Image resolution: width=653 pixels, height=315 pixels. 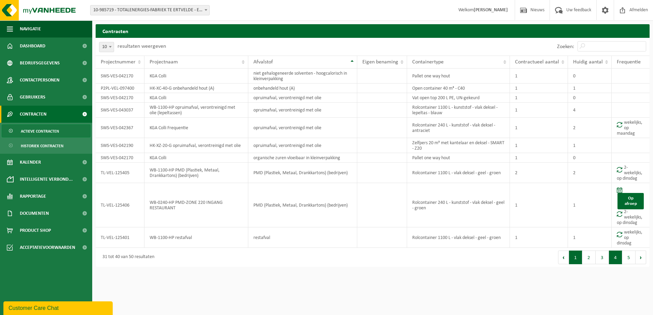 I want to click on td: wekelijks, op maandag, so click(x=630, y=128).